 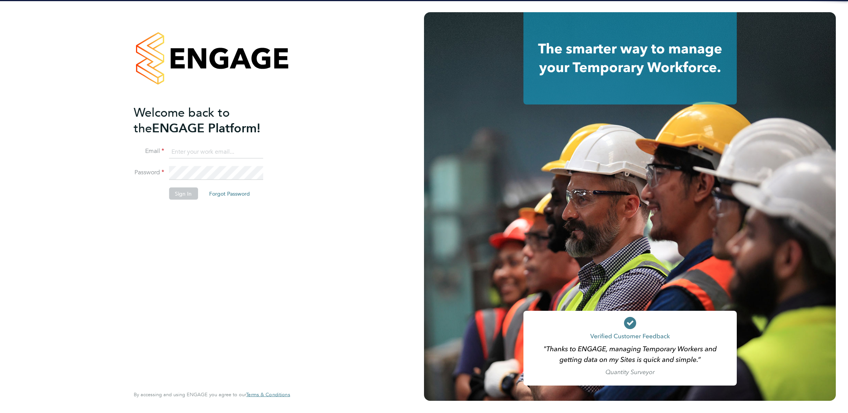 What do you see at coordinates (268, 394) in the screenshot?
I see `a: Terms & Conditions` at bounding box center [268, 394].